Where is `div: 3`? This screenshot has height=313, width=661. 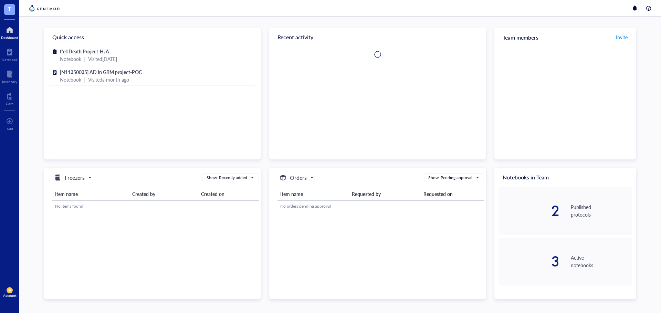 div: 3 is located at coordinates (529, 261).